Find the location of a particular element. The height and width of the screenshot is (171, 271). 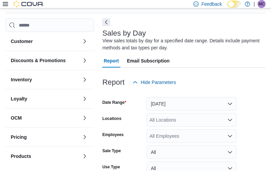

label: Use Type is located at coordinates (111, 167).